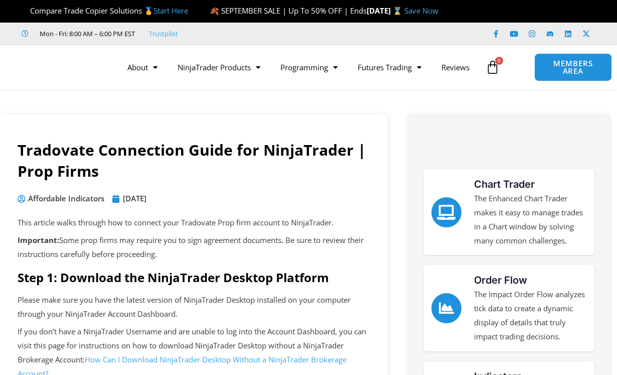  I want to click on a: Save Now, so click(421, 11).